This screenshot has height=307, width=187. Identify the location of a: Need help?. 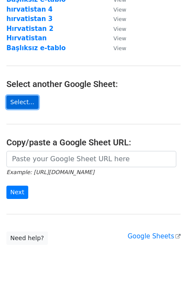
(27, 238).